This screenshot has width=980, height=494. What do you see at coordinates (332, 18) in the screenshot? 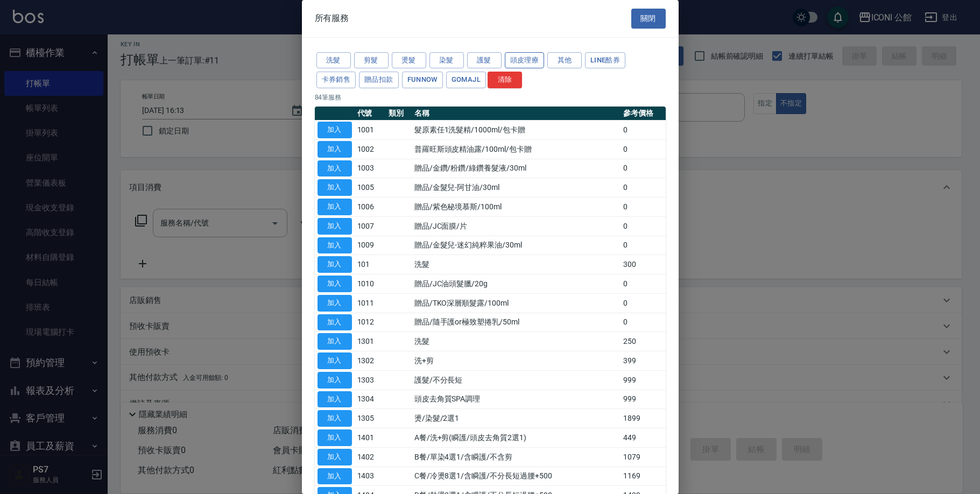
I see `span: 所有服務` at bounding box center [332, 18].